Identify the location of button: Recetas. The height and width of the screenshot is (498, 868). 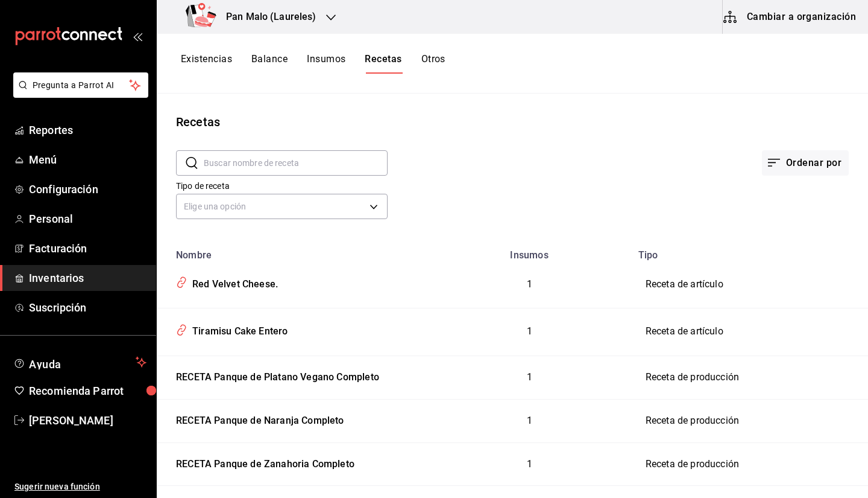
(383, 63).